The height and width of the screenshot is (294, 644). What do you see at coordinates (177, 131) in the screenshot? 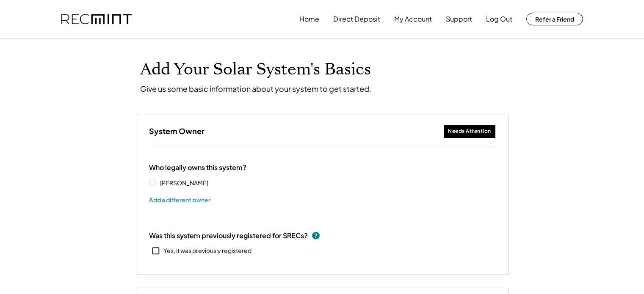
I see `h3: System Owner` at bounding box center [177, 131].